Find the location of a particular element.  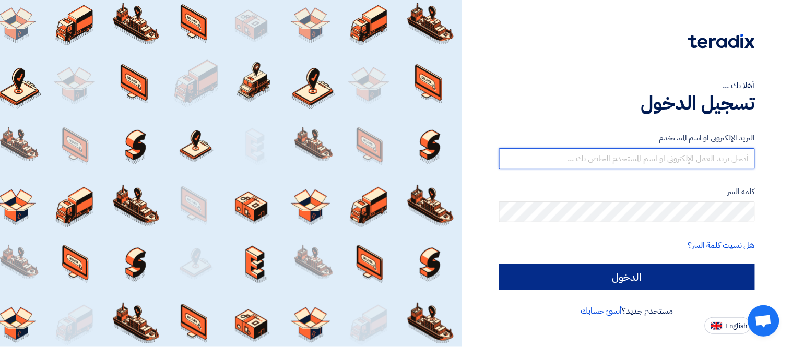

button: English is located at coordinates (728, 326).